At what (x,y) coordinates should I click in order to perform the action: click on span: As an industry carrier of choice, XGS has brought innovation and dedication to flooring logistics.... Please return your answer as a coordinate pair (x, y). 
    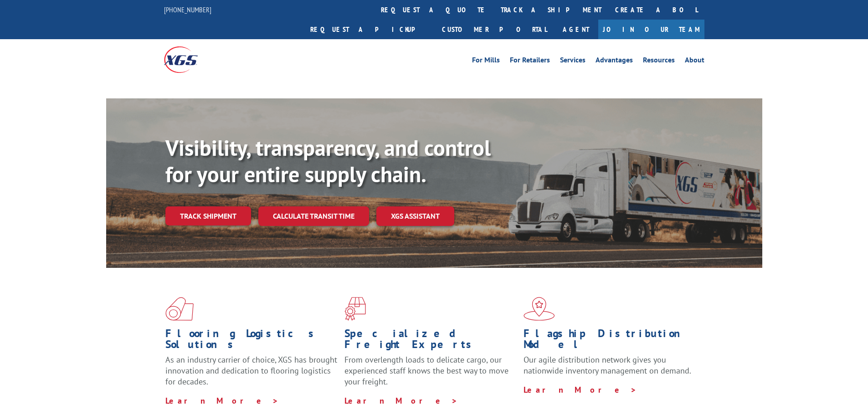
    Looking at the image, I should click on (251, 371).